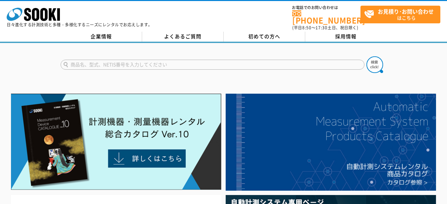 The height and width of the screenshot is (204, 447). What do you see at coordinates (406, 11) in the screenshot?
I see `strong: お見積り･お問い合わせ` at bounding box center [406, 11].